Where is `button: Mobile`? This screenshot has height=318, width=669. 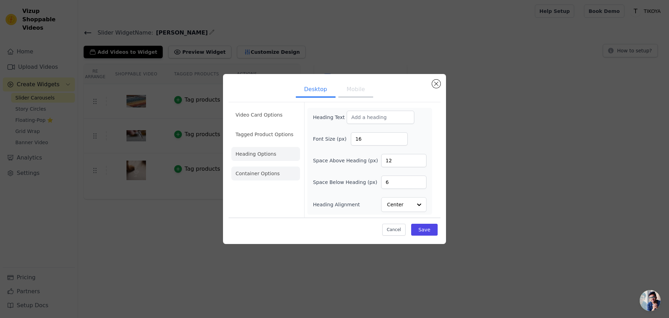
button: Mobile is located at coordinates (356, 90).